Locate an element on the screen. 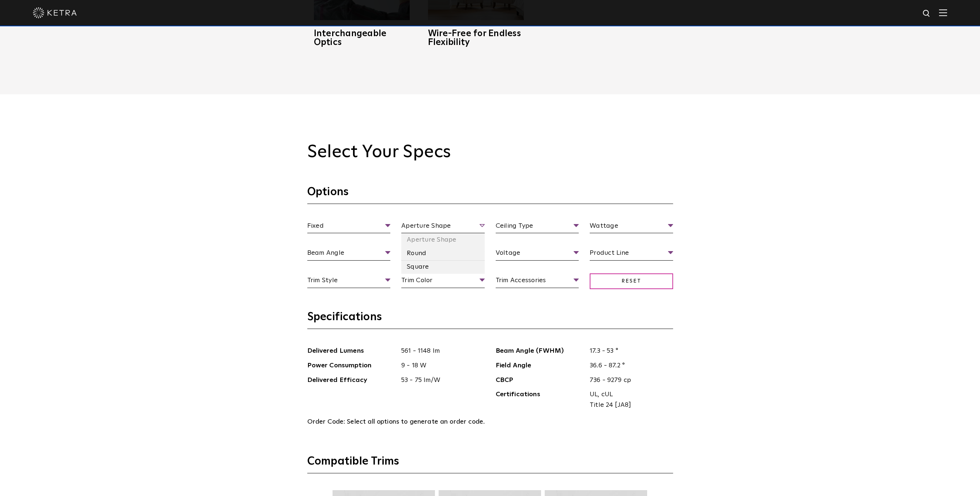  li: Square is located at coordinates (443, 266).